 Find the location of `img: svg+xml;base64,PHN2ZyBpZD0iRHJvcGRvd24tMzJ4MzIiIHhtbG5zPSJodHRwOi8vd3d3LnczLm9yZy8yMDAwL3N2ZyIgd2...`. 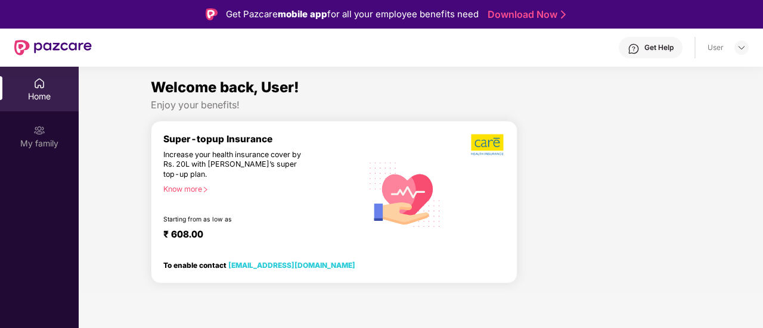

img: svg+xml;base64,PHN2ZyBpZD0iRHJvcGRvd24tMzJ4MzIiIHhtbG5zPSJodHRwOi8vd3d3LnczLm9yZy8yMDAwL3N2ZyIgd2... is located at coordinates (741, 48).